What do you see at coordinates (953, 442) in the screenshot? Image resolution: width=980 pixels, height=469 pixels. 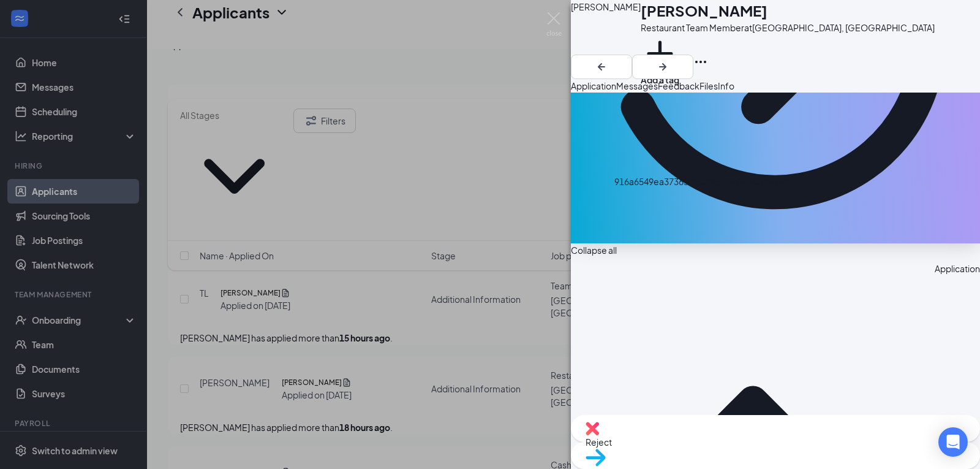 I see `div: Open Intercom Messenger` at bounding box center [953, 442].